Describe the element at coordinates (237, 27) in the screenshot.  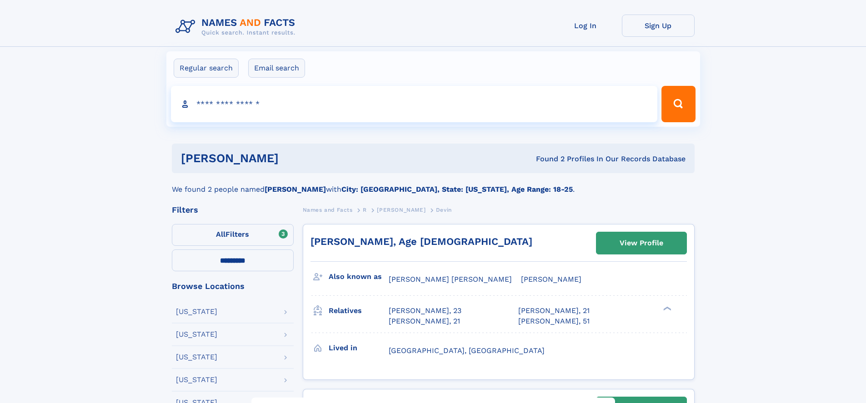
I see `img: Logo Names and Facts` at that location.